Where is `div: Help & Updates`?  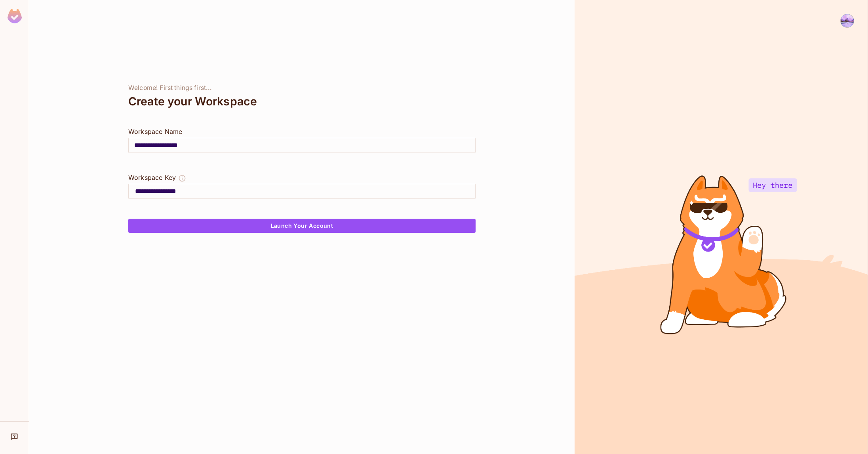 div: Help & Updates is located at coordinates (14, 436).